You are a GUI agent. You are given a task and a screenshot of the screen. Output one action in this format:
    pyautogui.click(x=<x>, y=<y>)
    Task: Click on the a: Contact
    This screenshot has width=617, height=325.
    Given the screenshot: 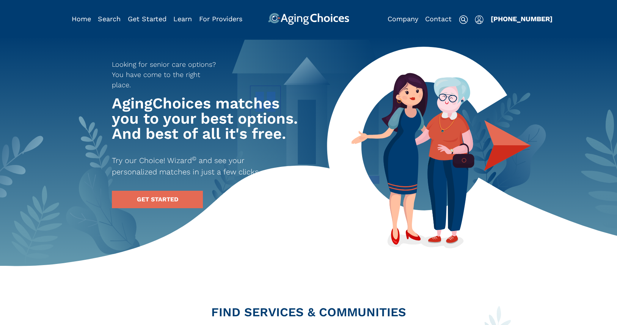 What is the action you would take?
    pyautogui.click(x=438, y=19)
    